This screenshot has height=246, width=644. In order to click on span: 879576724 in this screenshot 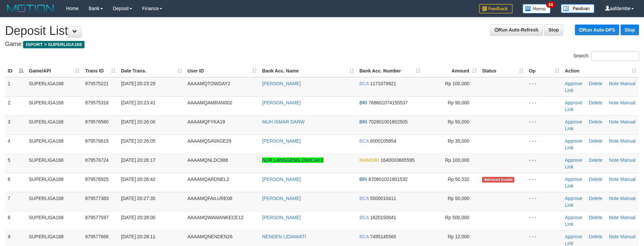, I will do `click(97, 160)`.